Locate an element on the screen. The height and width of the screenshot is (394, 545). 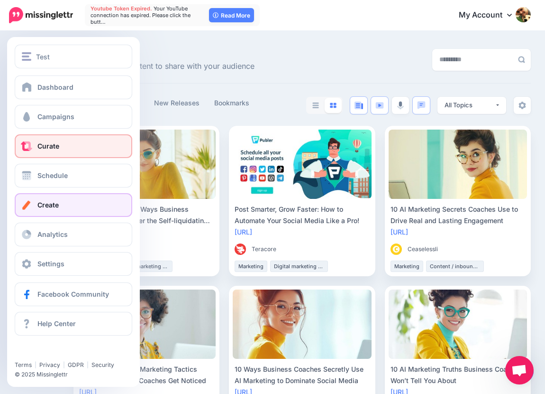
div: Post Smarter, Grow Faster: How to Automate Your Social Media Like a Pro! is located at coordinates (302, 215).